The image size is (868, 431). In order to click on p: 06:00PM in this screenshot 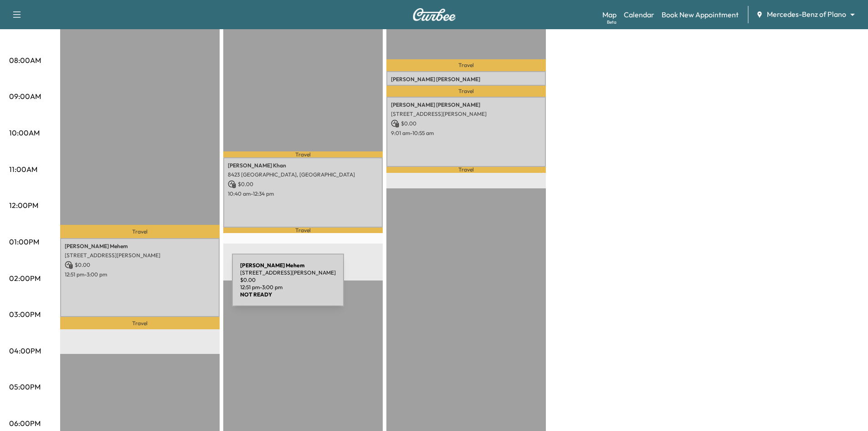, I will do `click(25, 423)`.